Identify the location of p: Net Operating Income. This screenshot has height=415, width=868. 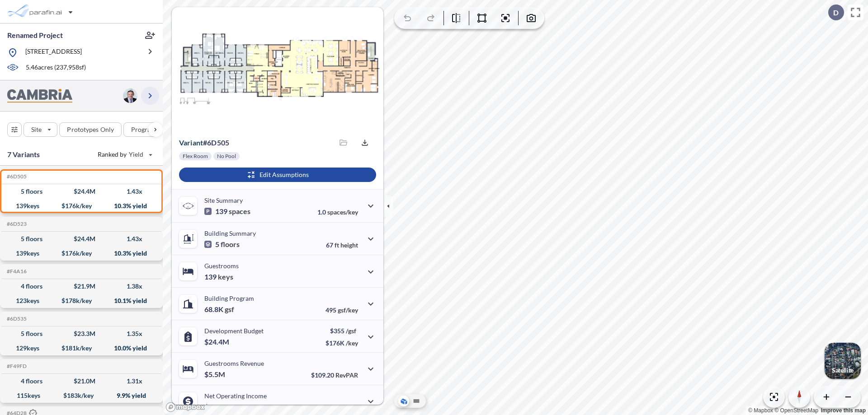
(236, 396).